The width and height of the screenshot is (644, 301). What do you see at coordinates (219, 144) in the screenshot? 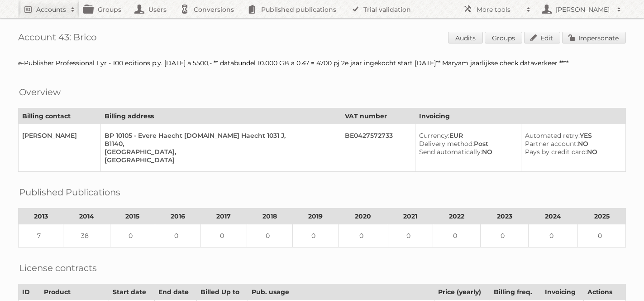
I see `div: B1140,` at bounding box center [219, 144].